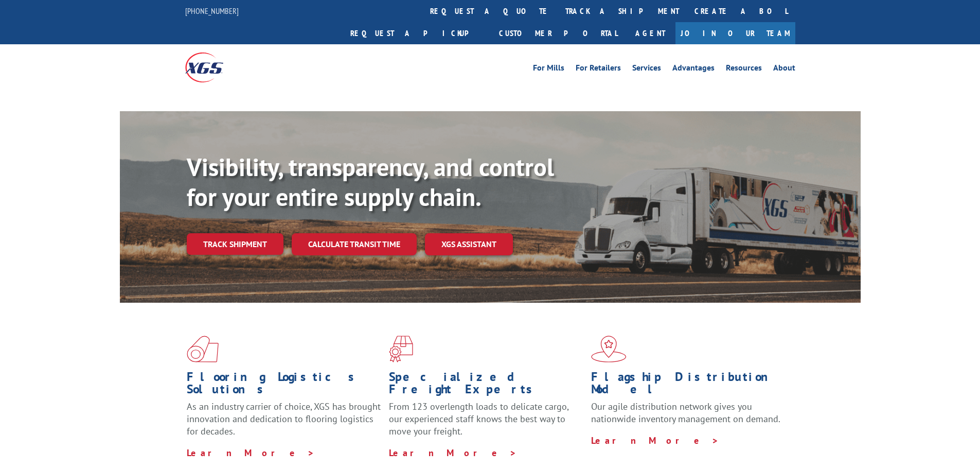 This screenshot has width=980, height=469. Describe the element at coordinates (371, 182) in the screenshot. I see `b: Visibility, transparency, and control for your entire supply chain.` at that location.